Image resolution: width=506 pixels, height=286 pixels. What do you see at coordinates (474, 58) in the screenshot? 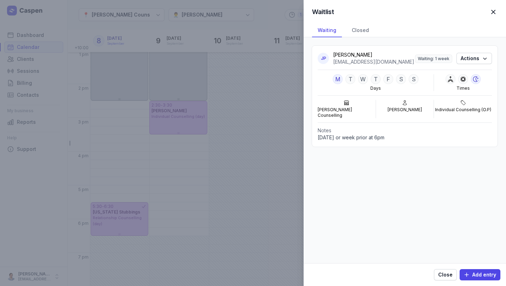
I see `button: Actions` at bounding box center [474, 58].